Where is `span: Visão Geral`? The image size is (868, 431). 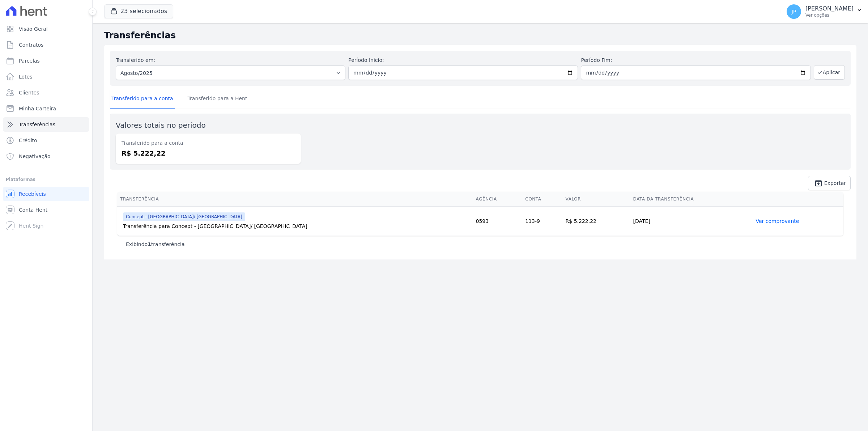
span: Visão Geral is located at coordinates (33, 29).